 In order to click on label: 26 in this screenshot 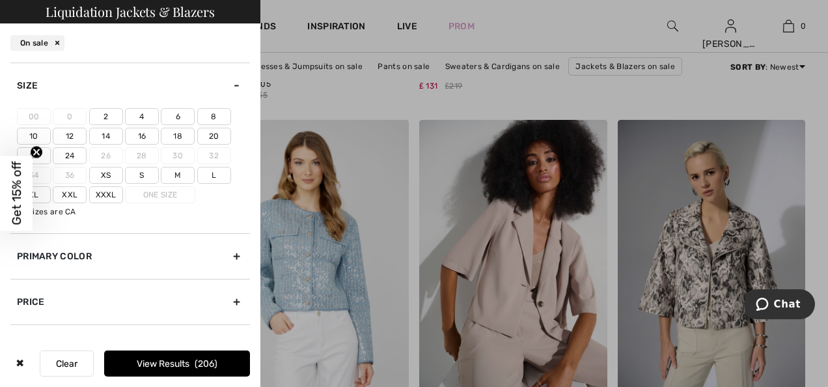, I will do `click(106, 156)`.